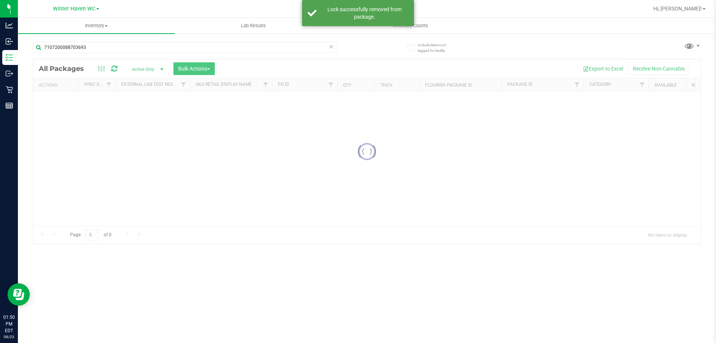 This screenshot has height=343, width=716. I want to click on span: Winter Haven WC, so click(74, 9).